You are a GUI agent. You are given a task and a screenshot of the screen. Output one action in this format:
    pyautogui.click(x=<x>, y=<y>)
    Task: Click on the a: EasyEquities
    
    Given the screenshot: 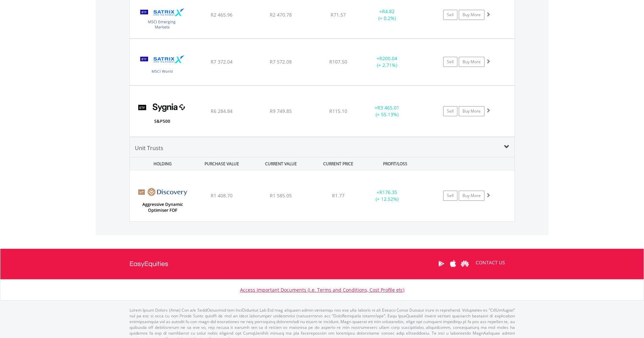 What is the action you would take?
    pyautogui.click(x=148, y=264)
    